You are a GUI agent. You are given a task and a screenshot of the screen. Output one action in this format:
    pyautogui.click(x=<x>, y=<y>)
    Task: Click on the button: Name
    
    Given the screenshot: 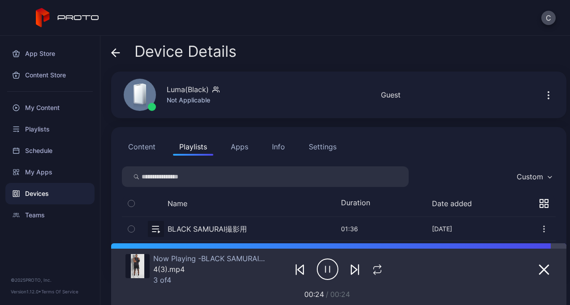 What is the action you would take?
    pyautogui.click(x=177, y=204)
    